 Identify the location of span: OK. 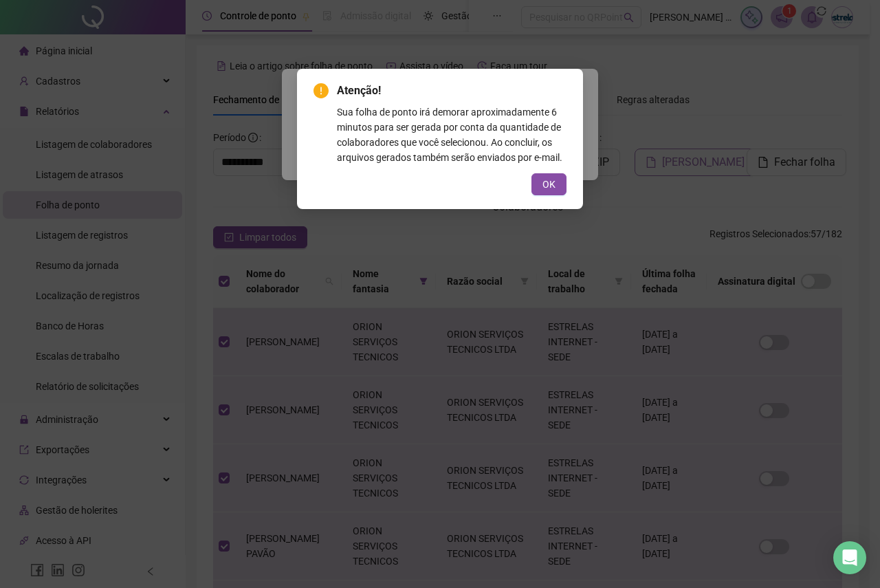
(549, 184).